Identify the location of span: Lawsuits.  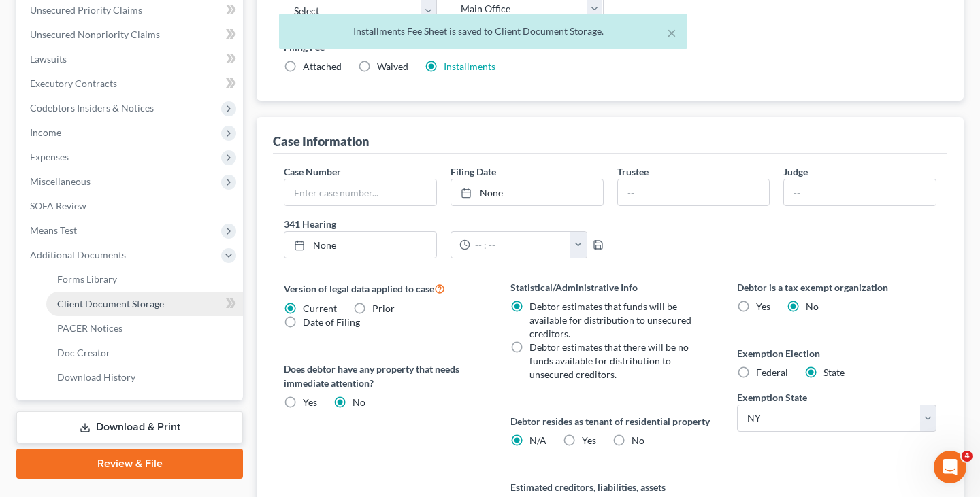
(48, 58).